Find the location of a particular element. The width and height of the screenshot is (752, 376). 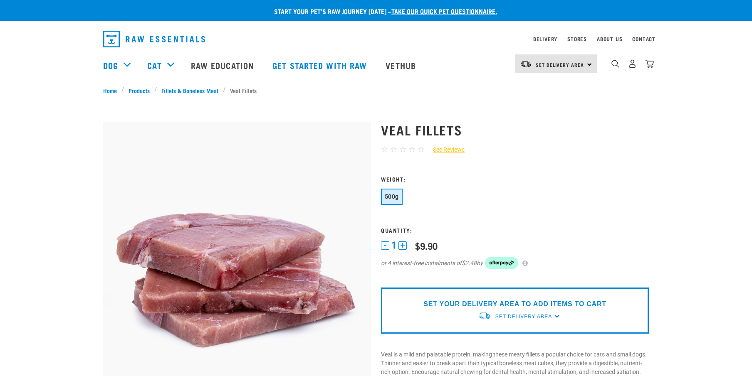

span: 1 is located at coordinates (394, 245).